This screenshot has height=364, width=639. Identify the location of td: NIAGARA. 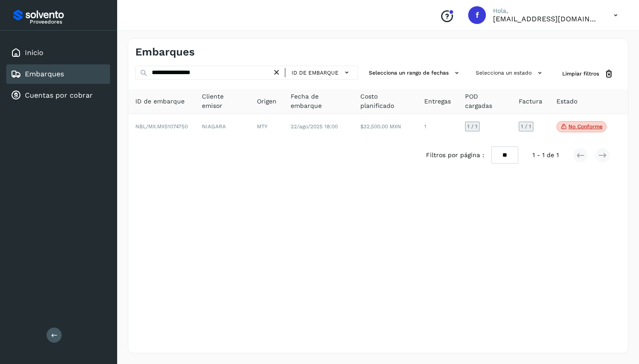
(222, 127).